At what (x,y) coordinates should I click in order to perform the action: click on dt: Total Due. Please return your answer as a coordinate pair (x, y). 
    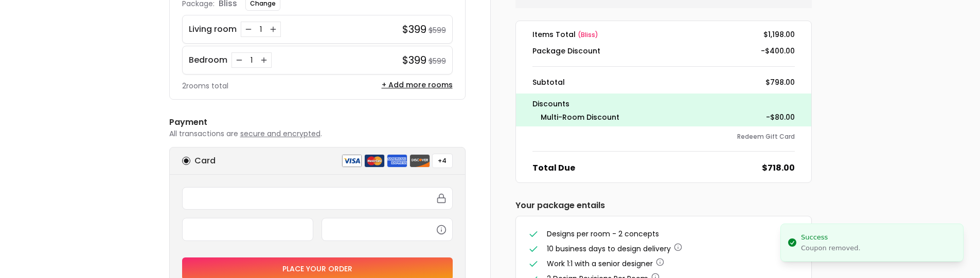
    Looking at the image, I should click on (553, 168).